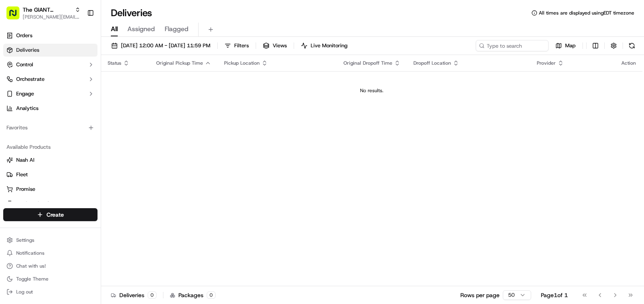 Image resolution: width=644 pixels, height=304 pixels. What do you see at coordinates (114, 29) in the screenshot?
I see `span: All` at bounding box center [114, 29].